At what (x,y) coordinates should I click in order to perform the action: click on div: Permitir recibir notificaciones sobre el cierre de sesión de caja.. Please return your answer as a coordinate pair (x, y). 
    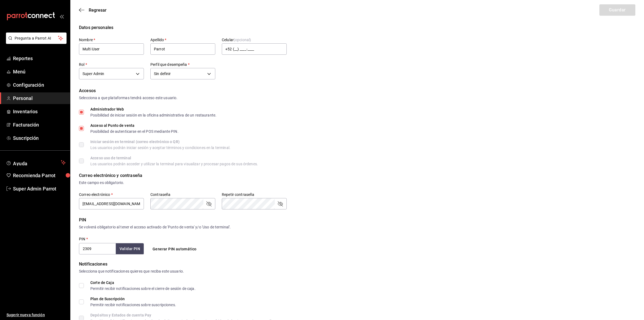
    Looking at the image, I should click on (143, 288).